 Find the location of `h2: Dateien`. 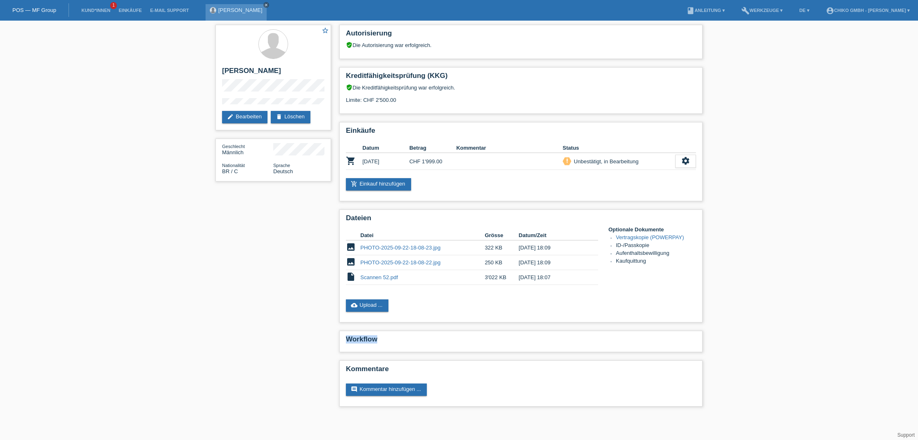

h2: Dateien is located at coordinates (521, 220).